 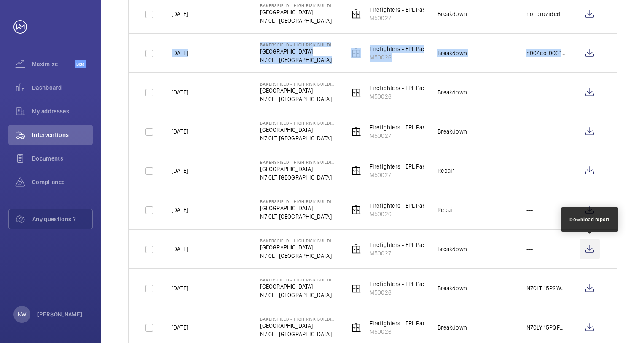 I want to click on span: Compliance, so click(x=62, y=182).